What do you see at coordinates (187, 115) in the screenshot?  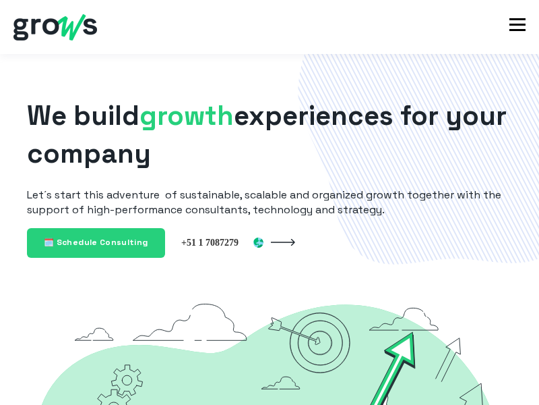 I see `span: growth` at bounding box center [187, 115].